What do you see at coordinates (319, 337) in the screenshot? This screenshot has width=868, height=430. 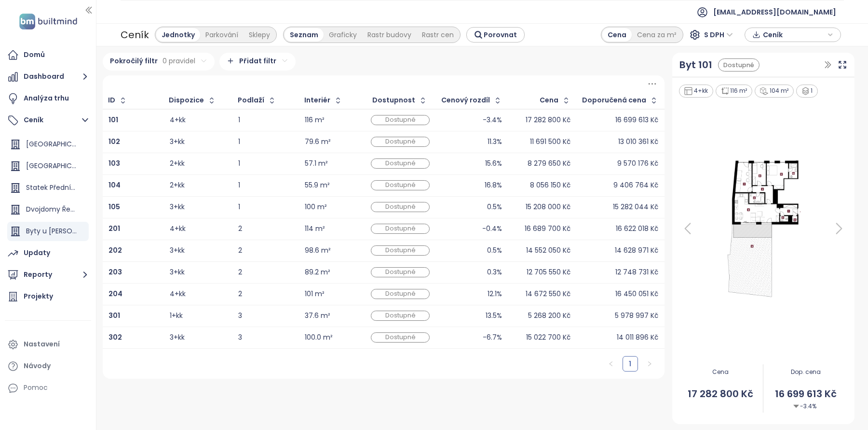 I see `div: 100.0 m²` at bounding box center [319, 337].